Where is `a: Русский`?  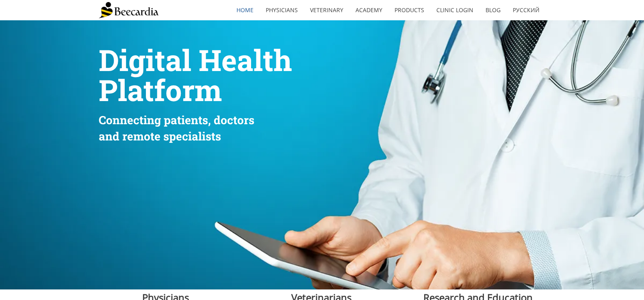 a: Русский is located at coordinates (526, 10).